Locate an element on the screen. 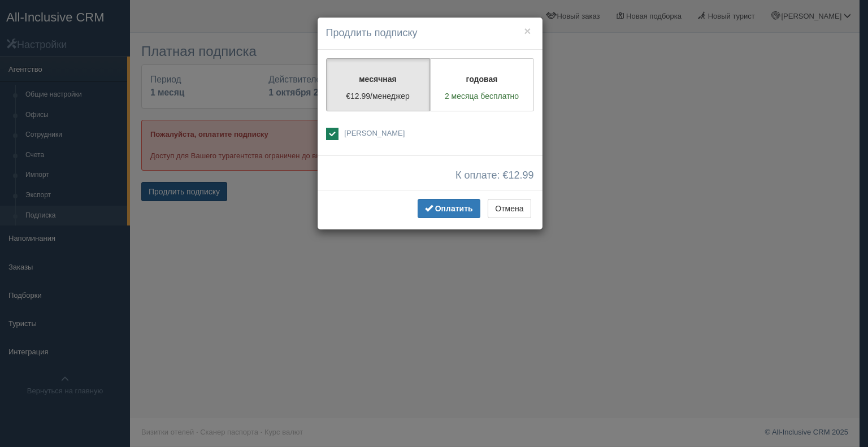  span: Оплатить is located at coordinates (453, 208).